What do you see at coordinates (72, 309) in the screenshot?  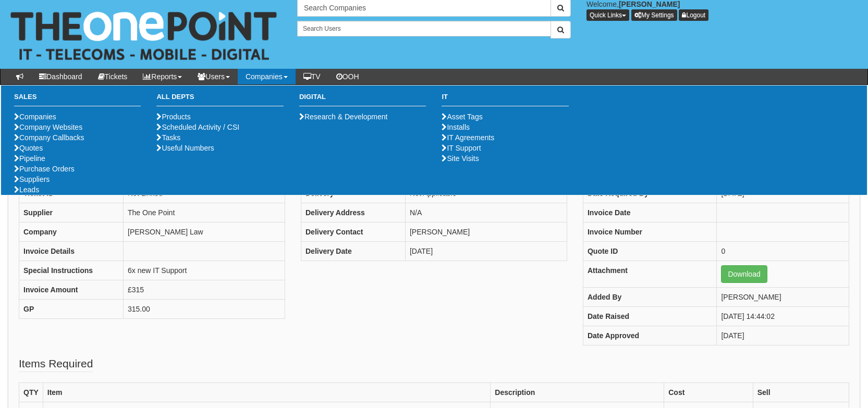 I see `th: GP` at bounding box center [72, 309].